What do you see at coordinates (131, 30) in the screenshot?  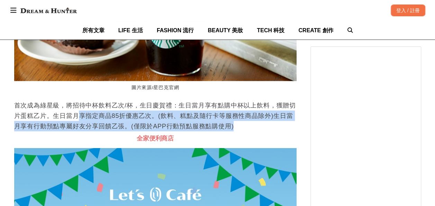 I see `span: LIFE 生活` at bounding box center [131, 30].